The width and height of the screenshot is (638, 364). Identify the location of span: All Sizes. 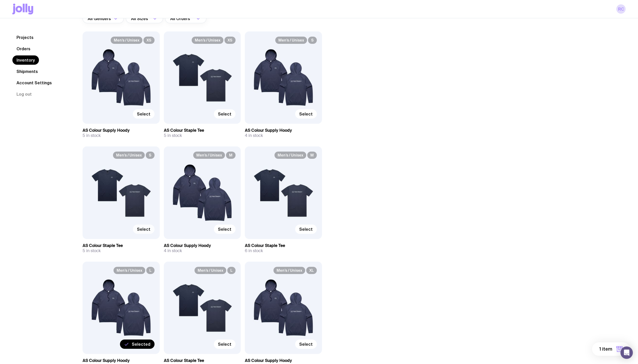
(140, 18).